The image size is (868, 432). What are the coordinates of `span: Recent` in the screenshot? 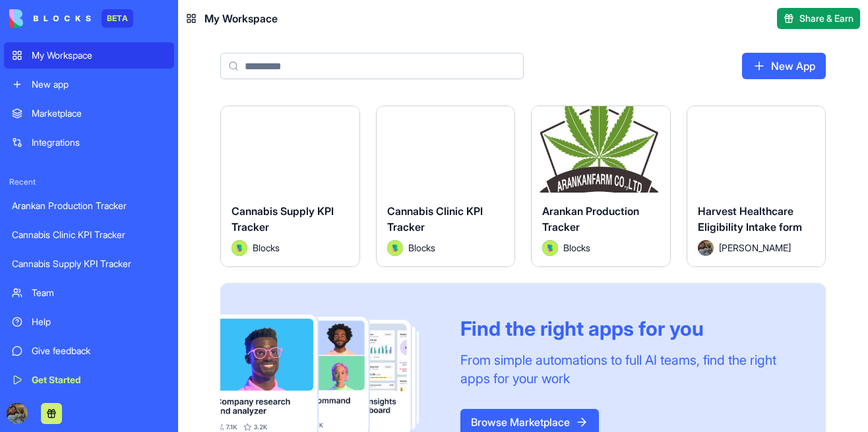 It's located at (89, 182).